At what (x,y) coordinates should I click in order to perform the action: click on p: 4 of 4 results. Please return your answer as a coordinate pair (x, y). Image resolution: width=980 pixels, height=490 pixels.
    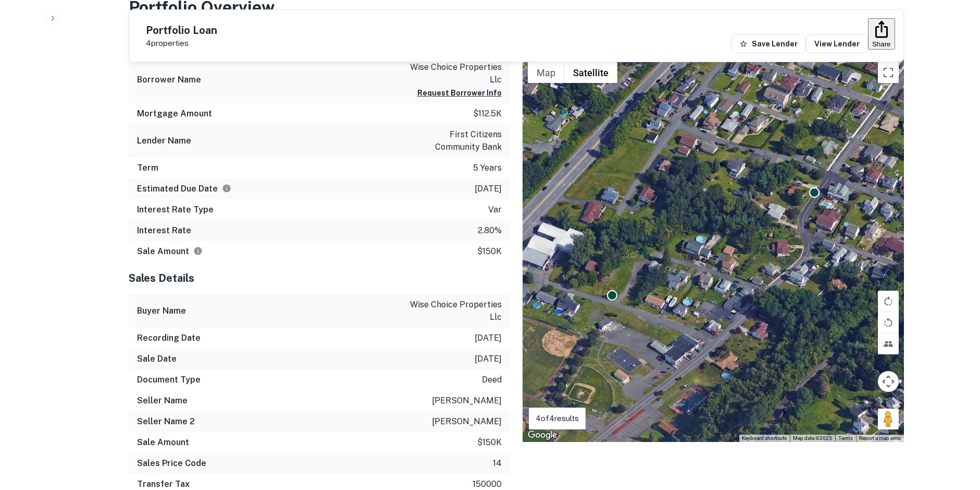
    Looking at the image, I should click on (557, 418).